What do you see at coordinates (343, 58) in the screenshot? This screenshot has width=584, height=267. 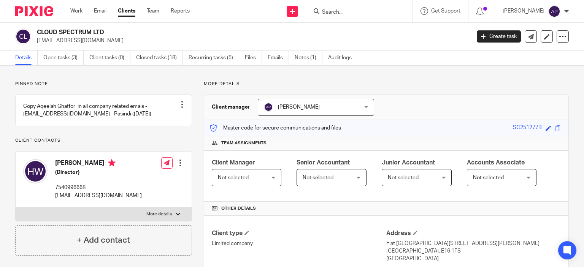 I see `a: Audit logs` at bounding box center [343, 58].